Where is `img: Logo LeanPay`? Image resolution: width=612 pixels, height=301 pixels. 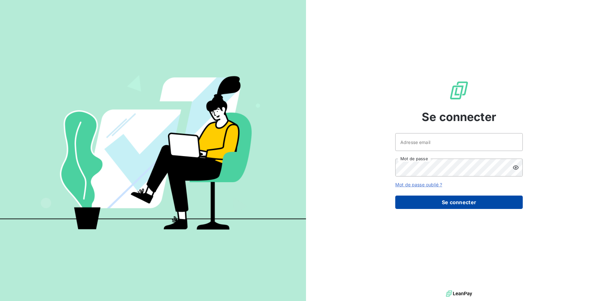 img: Logo LeanPay is located at coordinates (459, 90).